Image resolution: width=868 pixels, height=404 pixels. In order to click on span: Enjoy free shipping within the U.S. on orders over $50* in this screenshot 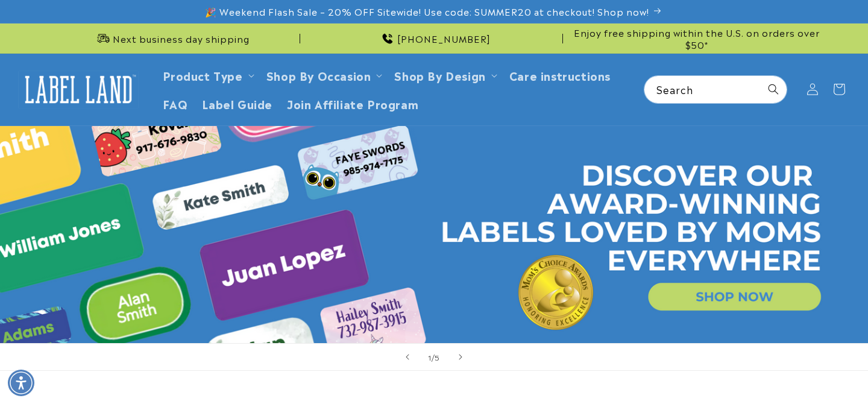, I will do `click(697, 38)`.